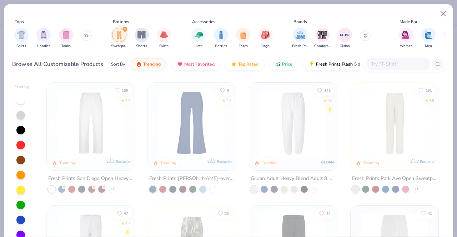 This screenshot has width=457, height=237. Describe the element at coordinates (428, 38) in the screenshot. I see `div: filter for Men` at that location.